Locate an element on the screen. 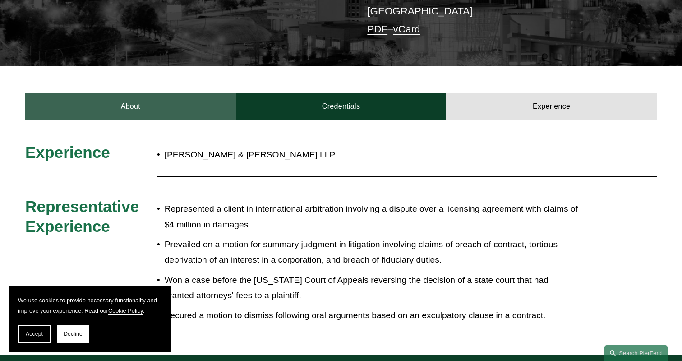 The height and width of the screenshot is (361, 682). a: About is located at coordinates (130, 106).